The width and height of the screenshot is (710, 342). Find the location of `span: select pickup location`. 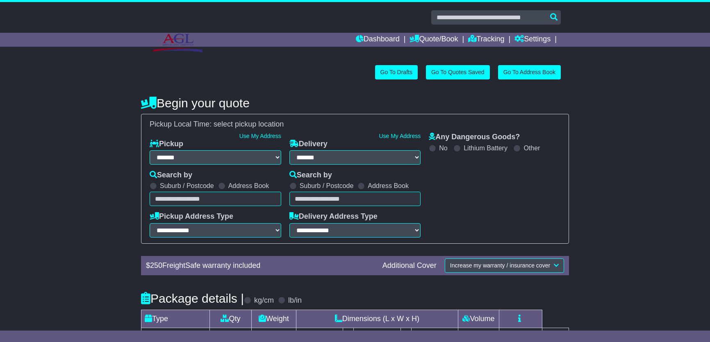

span: select pickup location is located at coordinates (248, 124).